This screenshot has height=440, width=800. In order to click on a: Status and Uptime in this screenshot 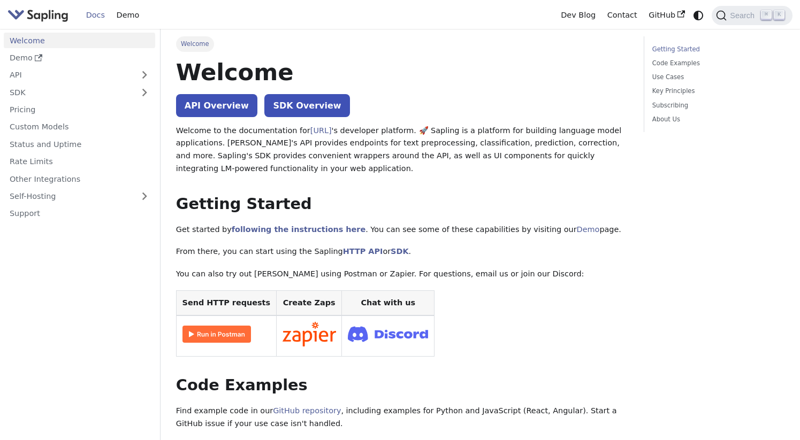, I will do `click(79, 144)`.